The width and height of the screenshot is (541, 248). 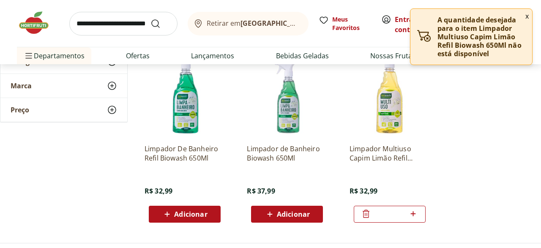 I want to click on p: Limpador De Banheiro Refil Biowash 650Ml, so click(x=185, y=154).